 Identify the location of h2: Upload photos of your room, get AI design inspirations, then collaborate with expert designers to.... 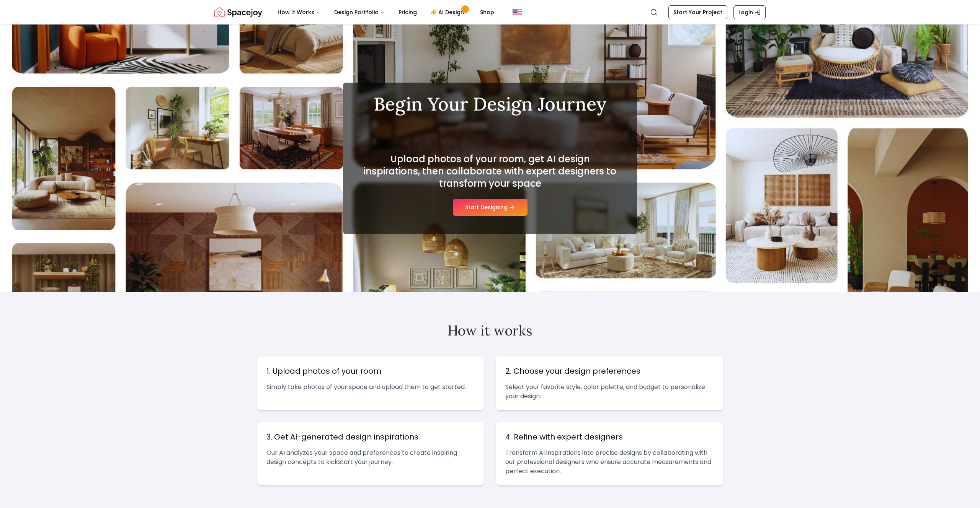
(490, 171).